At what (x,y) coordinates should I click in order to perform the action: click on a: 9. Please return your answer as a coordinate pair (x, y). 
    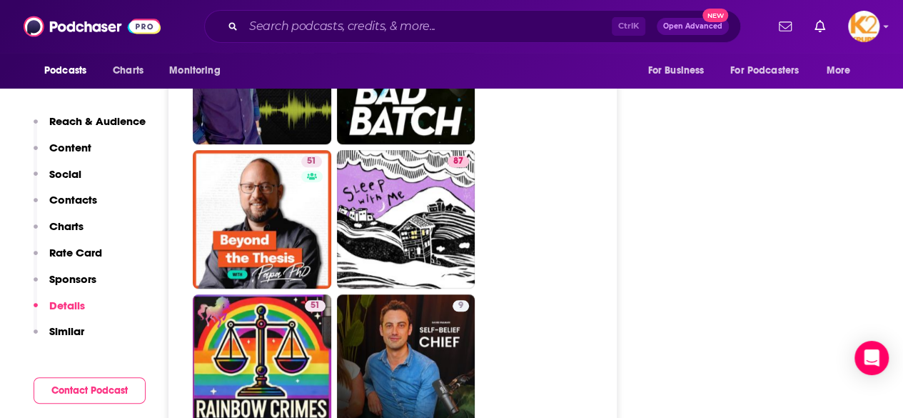
    Looking at the image, I should click on (461, 306).